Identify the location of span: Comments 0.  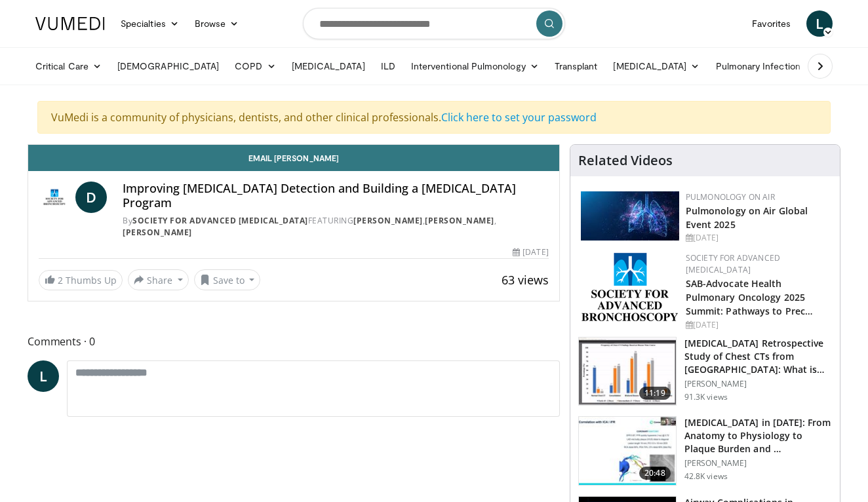
(293, 341).